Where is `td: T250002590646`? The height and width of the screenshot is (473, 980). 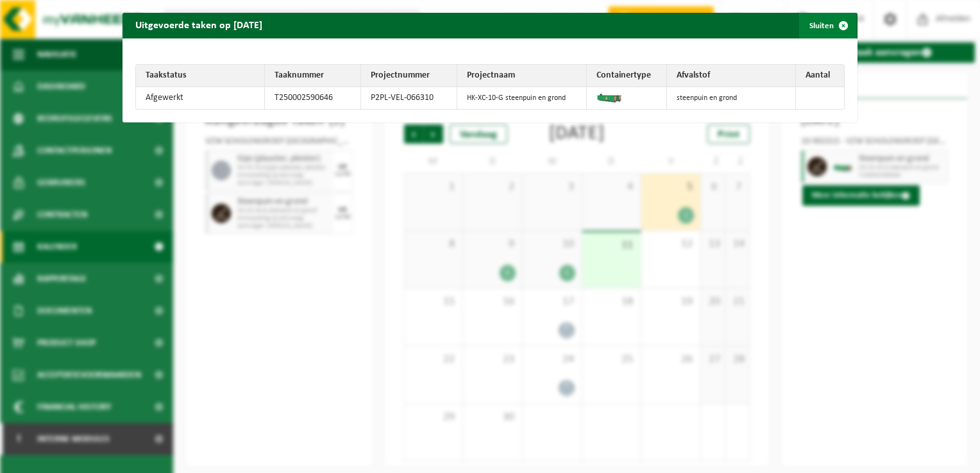
td: T250002590646 is located at coordinates (313, 98).